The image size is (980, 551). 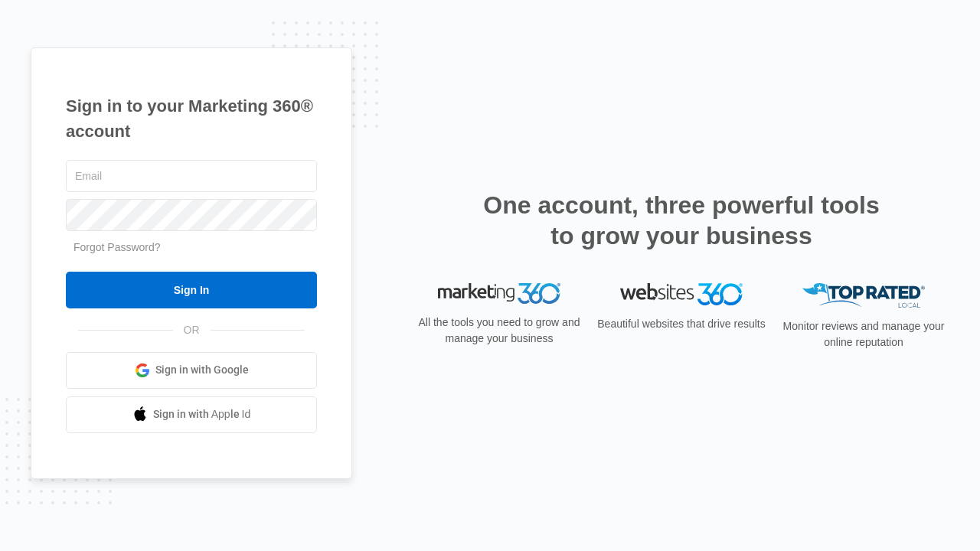 I want to click on span: Sign in with Google, so click(x=202, y=370).